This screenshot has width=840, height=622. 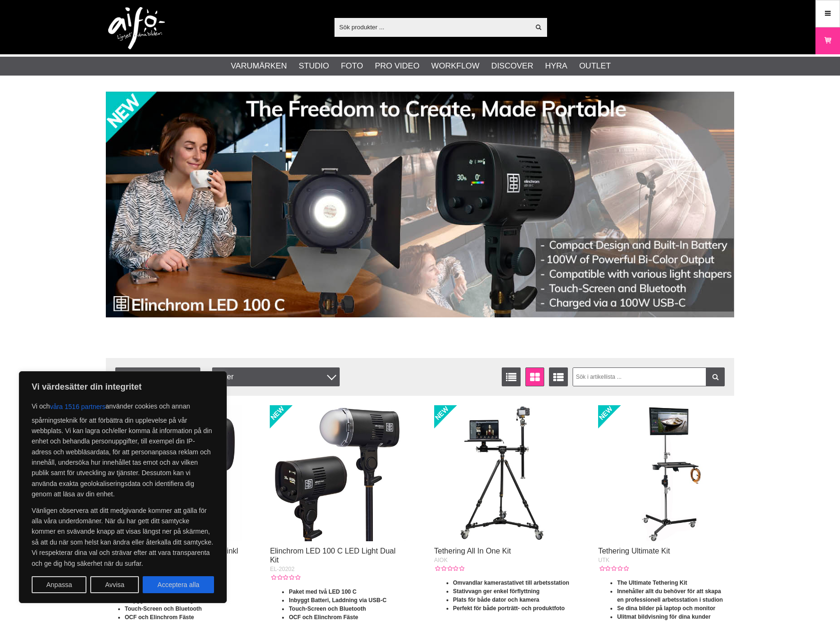 What do you see at coordinates (313, 66) in the screenshot?
I see `a: Studio` at bounding box center [313, 66].